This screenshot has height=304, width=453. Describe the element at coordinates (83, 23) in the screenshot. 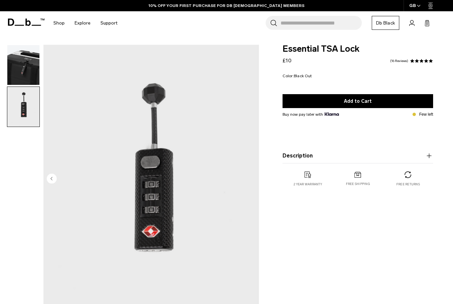

I see `a: Explore` at that location.